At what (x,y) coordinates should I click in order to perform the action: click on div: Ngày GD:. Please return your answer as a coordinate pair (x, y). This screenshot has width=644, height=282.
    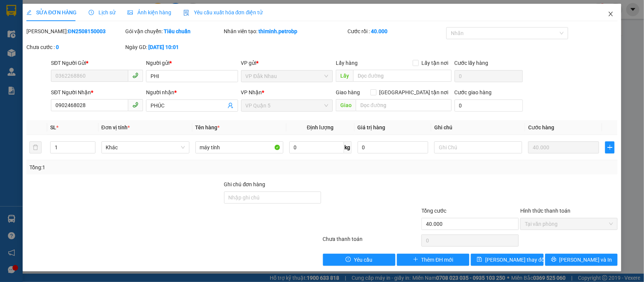
    Looking at the image, I should click on (174, 47).